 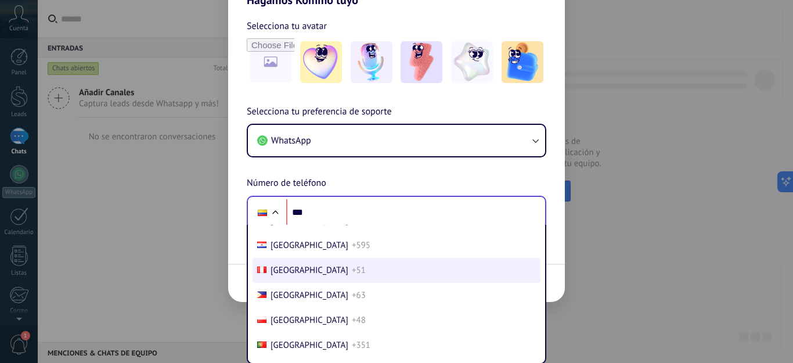 I want to click on span: Número de teléfono, so click(x=286, y=183).